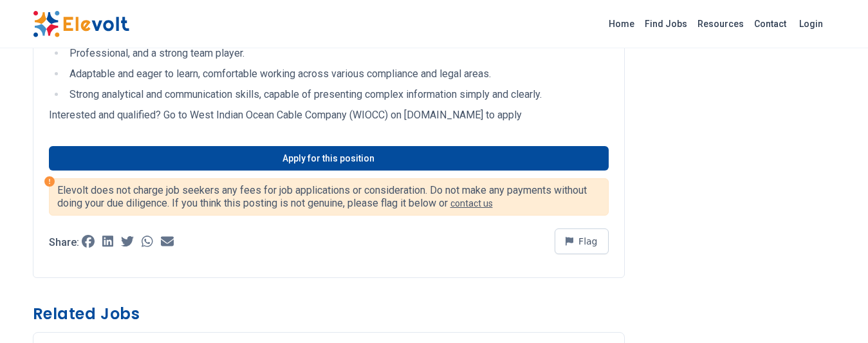  I want to click on p: Elevolt does not charge job seekers any fees for job applications or consideration. Do not make a..., so click(329, 197).